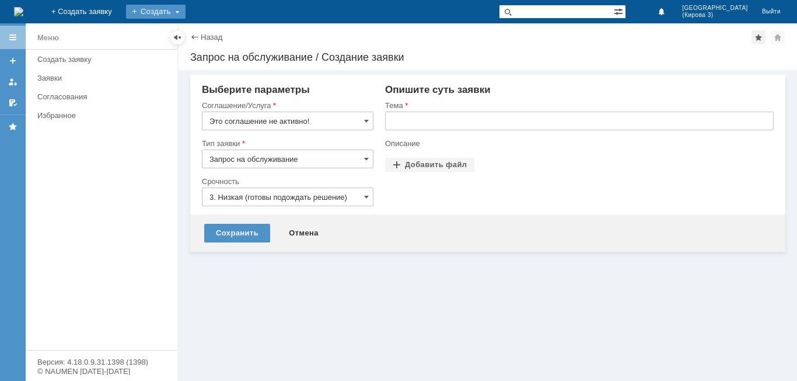 This screenshot has width=797, height=381. What do you see at coordinates (97, 115) in the screenshot?
I see `div: Избранное` at bounding box center [97, 115].